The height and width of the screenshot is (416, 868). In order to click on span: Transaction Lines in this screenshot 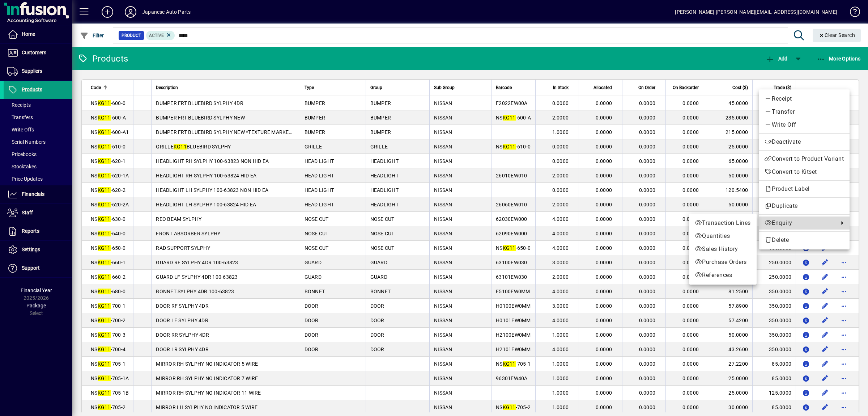, I will do `click(722, 223)`.